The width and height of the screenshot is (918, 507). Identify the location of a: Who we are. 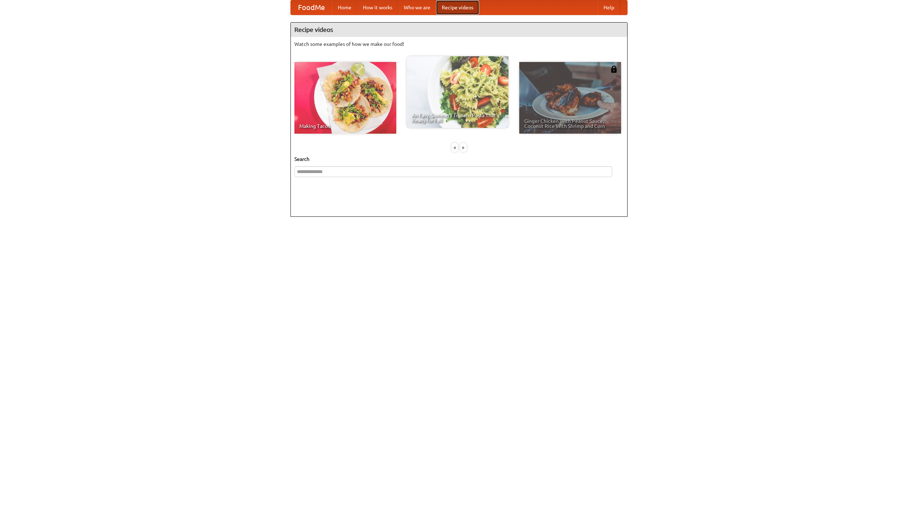
(417, 8).